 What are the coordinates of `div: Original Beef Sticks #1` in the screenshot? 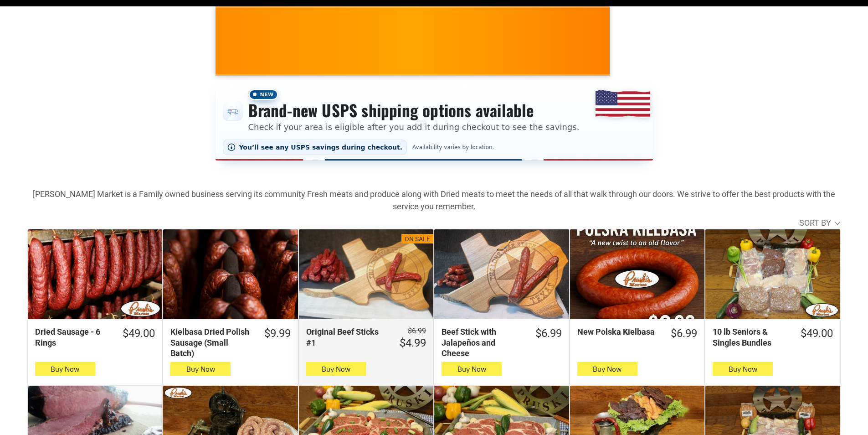 It's located at (347, 336).